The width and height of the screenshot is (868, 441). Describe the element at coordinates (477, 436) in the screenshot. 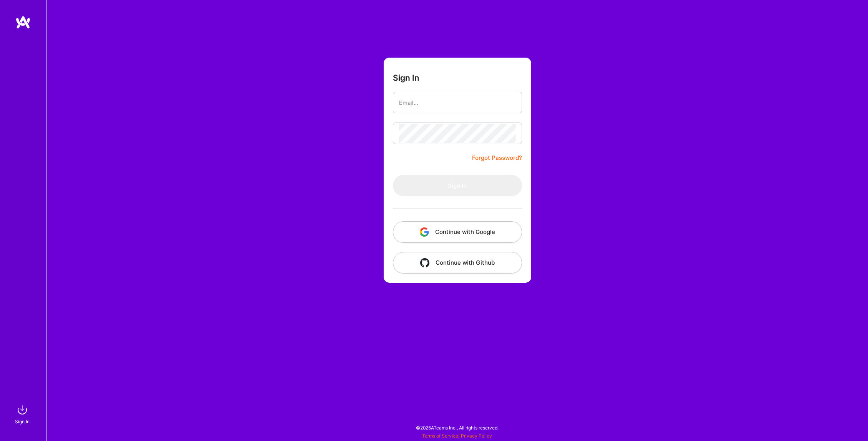

I see `a: Privacy Policy` at that location.